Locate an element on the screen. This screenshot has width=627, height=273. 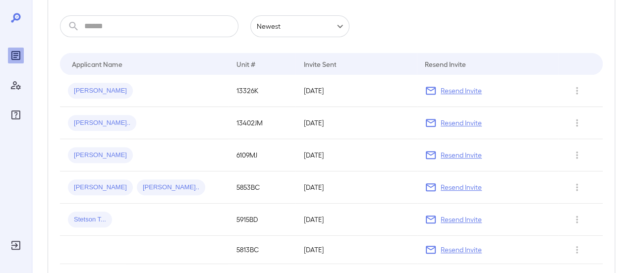
div: Resend Invite is located at coordinates (445, 64).